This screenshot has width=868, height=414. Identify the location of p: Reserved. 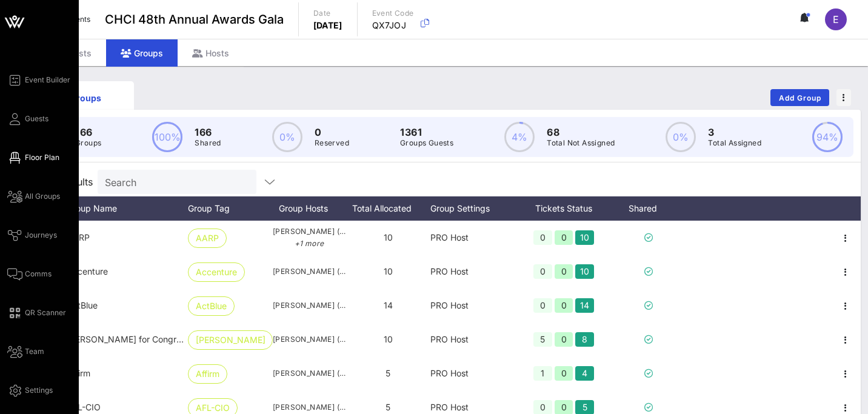
(332, 143).